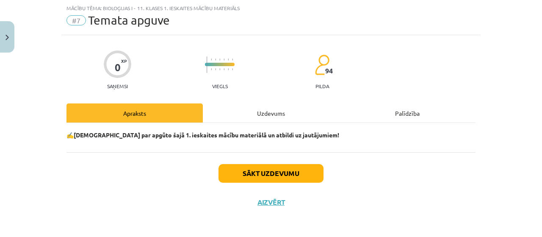 This screenshot has height=237, width=542. I want to click on div: 0, so click(118, 67).